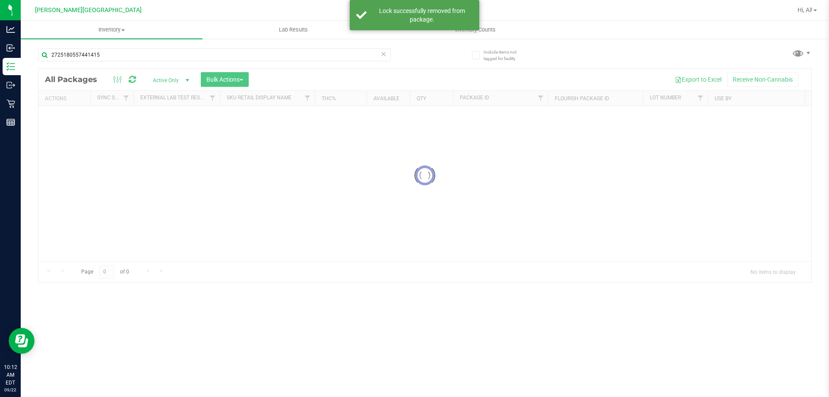  I want to click on inline-svg: Inventory, so click(11, 67).